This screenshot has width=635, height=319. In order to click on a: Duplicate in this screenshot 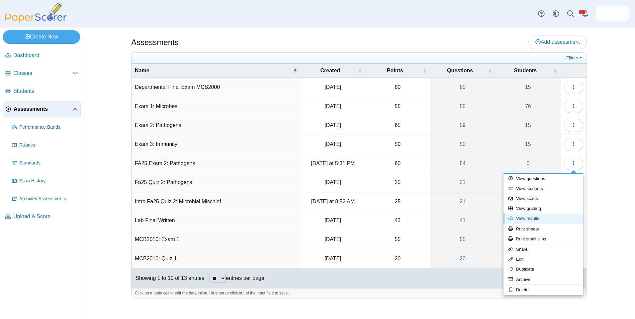, I will do `click(543, 270)`.